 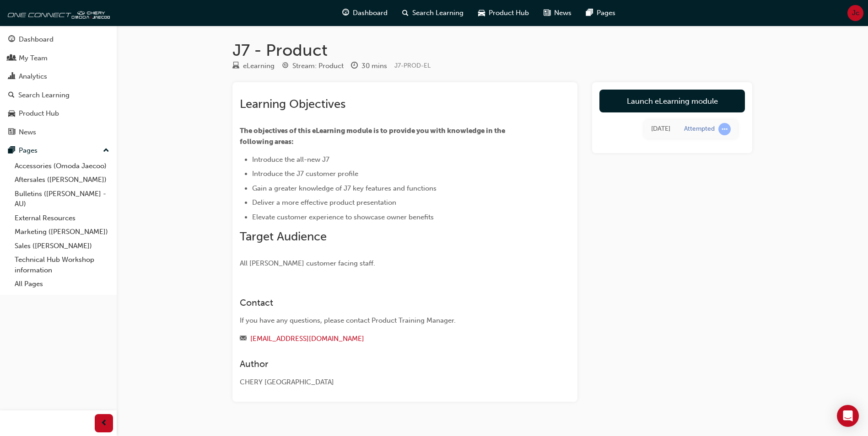 What do you see at coordinates (106, 151) in the screenshot?
I see `span: up-icon` at bounding box center [106, 151].